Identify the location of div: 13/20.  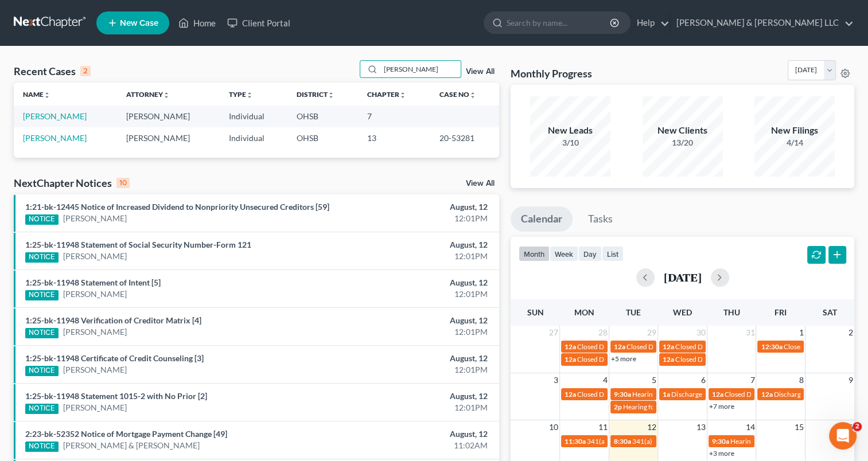
(683, 143).